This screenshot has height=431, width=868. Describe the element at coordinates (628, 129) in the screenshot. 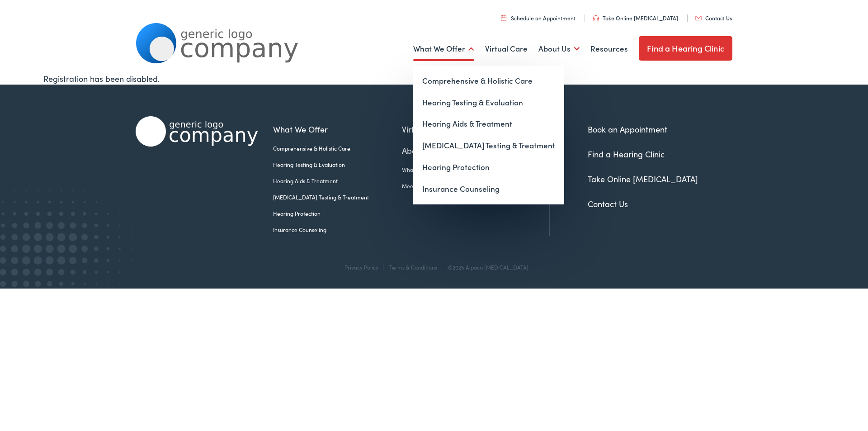

I see `a: Book an Appointment` at that location.